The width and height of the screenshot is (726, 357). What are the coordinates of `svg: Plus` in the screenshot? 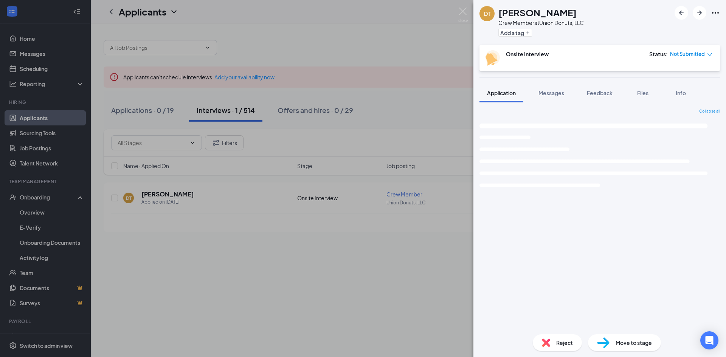 It's located at (528, 33).